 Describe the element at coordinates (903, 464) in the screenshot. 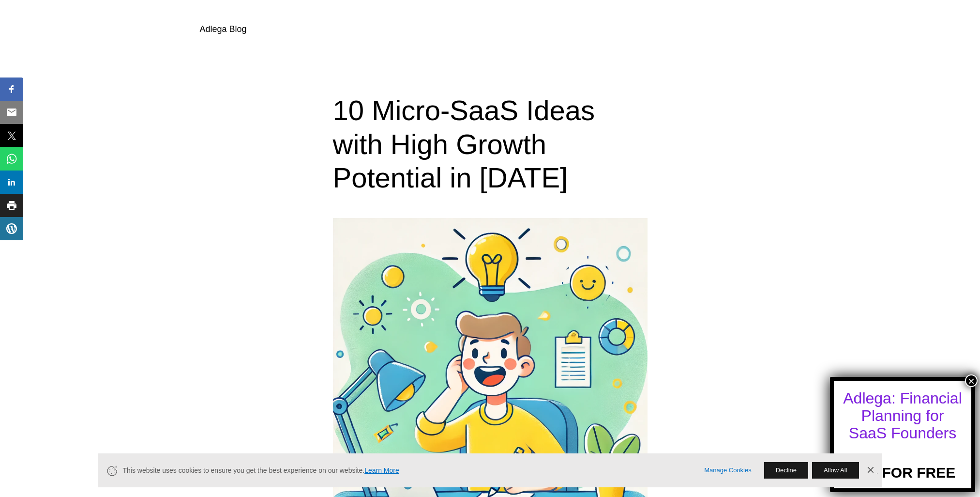

I see `a: TRY FOR FREE` at that location.